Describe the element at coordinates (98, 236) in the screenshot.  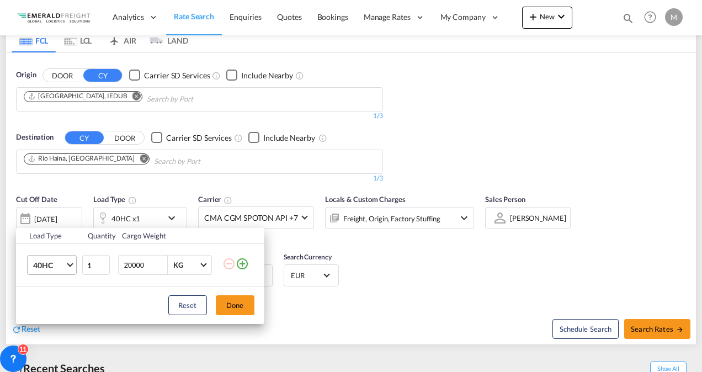
I see `th: Quantity` at that location.